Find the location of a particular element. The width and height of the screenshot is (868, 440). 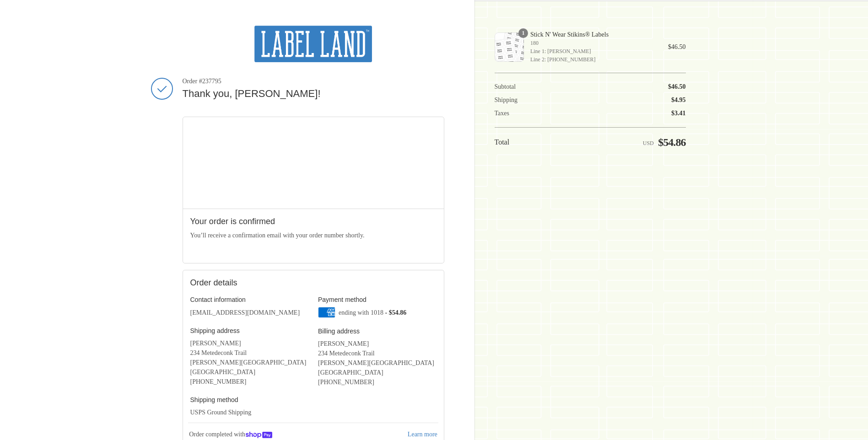

span: 1 is located at coordinates (523, 33).